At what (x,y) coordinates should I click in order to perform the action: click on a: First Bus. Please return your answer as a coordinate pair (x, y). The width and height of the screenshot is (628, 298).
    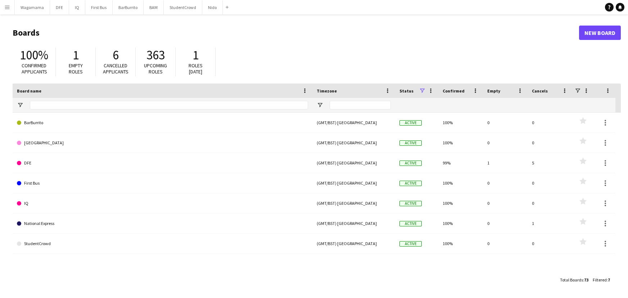
    Looking at the image, I should click on (162, 183).